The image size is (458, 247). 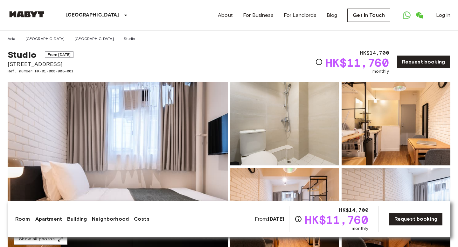 I want to click on a: Asia, so click(x=11, y=39).